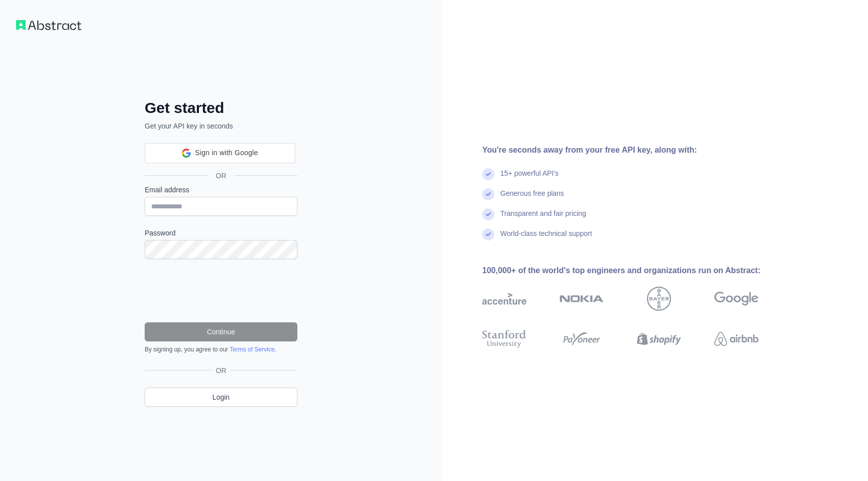 This screenshot has height=481, width=868. Describe the element at coordinates (543, 218) in the screenshot. I see `div: Transparent and fair pricing` at that location.